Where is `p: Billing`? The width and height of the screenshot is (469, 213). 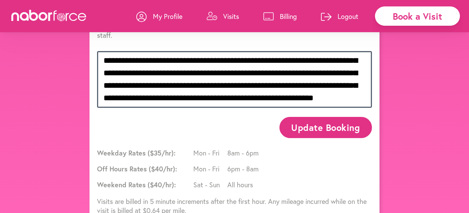
p: Billing is located at coordinates (288, 16).